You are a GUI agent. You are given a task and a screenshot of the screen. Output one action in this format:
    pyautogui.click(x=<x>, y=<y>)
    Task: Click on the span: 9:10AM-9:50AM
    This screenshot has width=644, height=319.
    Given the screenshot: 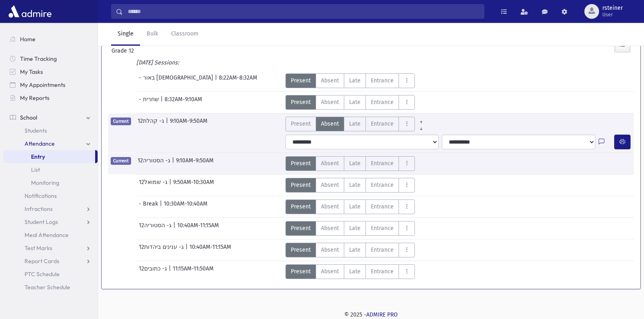 What is the action you would take?
    pyautogui.click(x=188, y=124)
    